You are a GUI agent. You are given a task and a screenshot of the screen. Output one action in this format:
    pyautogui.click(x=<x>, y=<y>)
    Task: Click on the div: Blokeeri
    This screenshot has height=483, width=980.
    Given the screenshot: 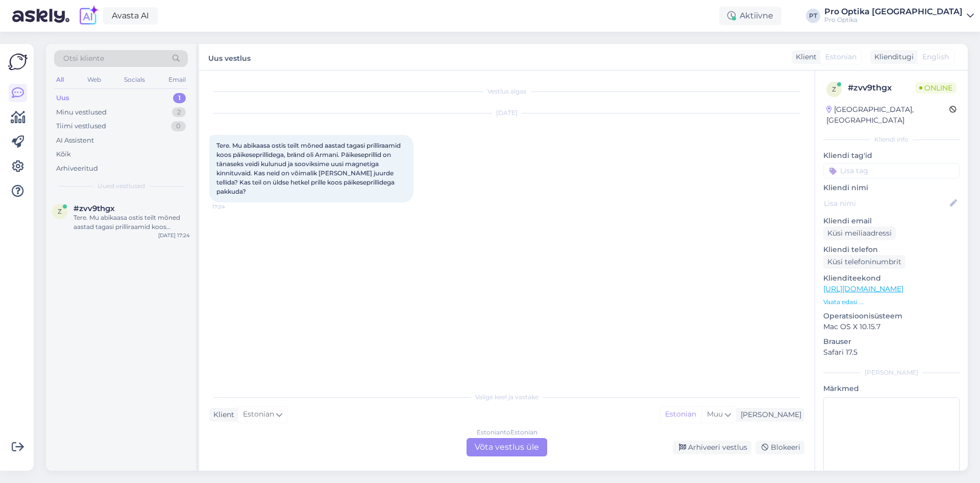 What is the action you would take?
    pyautogui.click(x=780, y=447)
    